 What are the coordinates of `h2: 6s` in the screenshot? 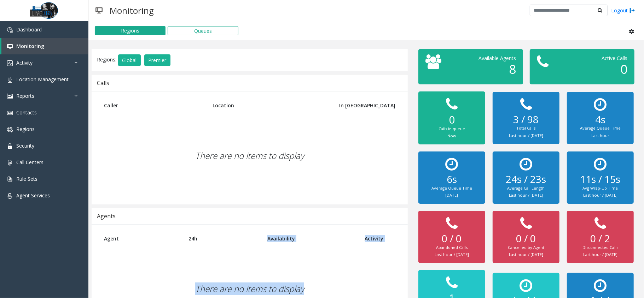 It's located at (452, 179).